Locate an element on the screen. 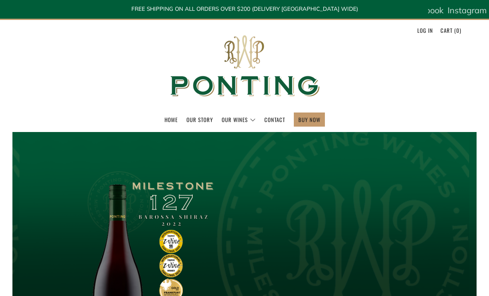 This screenshot has width=489, height=296. a: Our Wines is located at coordinates (239, 119).